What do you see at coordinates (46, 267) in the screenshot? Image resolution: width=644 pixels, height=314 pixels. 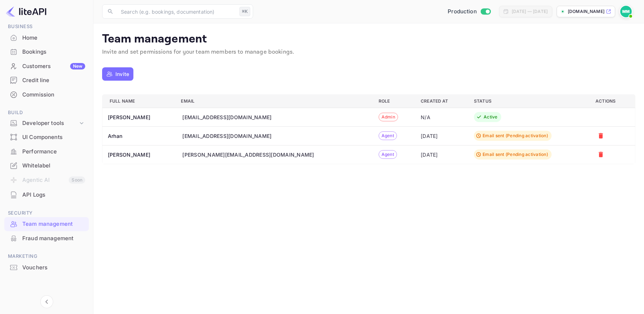 I see `a: Vouchers` at bounding box center [46, 267].